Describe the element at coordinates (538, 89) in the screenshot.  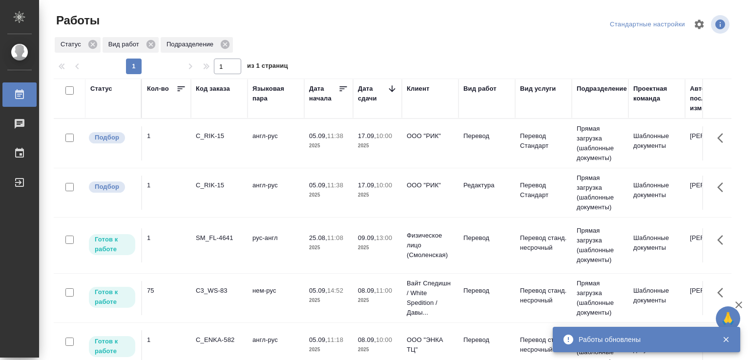
I see `div: Вид услуги` at that location.